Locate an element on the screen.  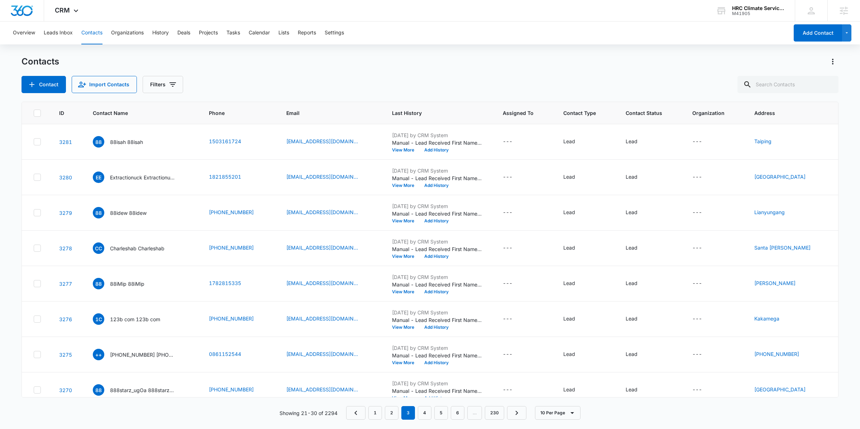
div: Contact Name - 88idew 88idew - Select to Edit Field is located at coordinates (126, 213).